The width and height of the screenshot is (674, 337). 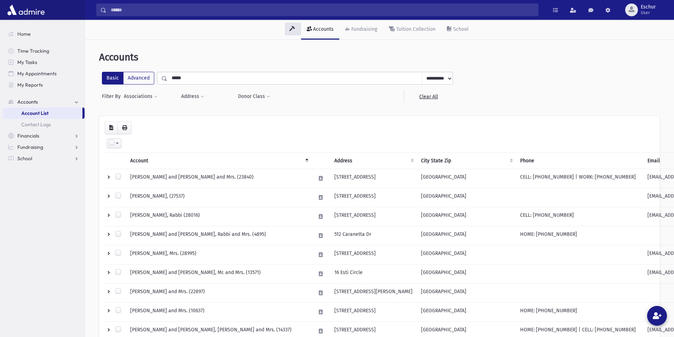 What do you see at coordinates (219, 161) in the screenshot?
I see `th: Account: activate to sort column descending` at bounding box center [219, 161].